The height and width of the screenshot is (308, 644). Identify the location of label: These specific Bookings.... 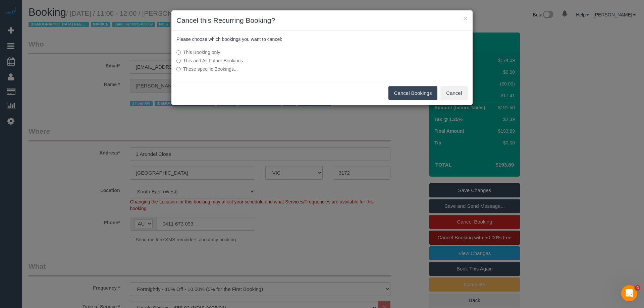
(272, 69).